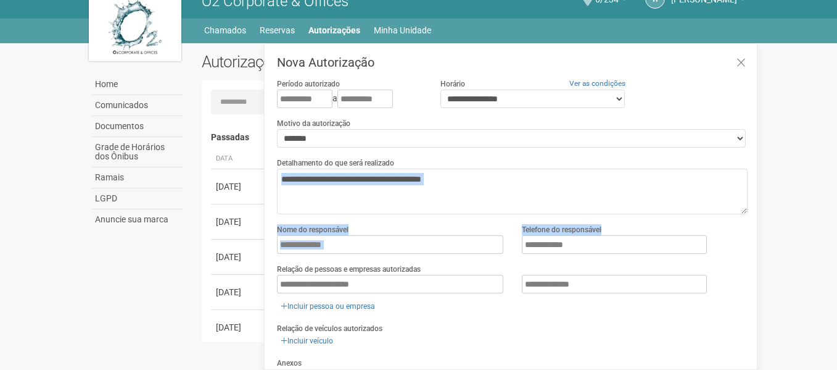 The width and height of the screenshot is (837, 370). I want to click on label: Nome do responsável, so click(313, 230).